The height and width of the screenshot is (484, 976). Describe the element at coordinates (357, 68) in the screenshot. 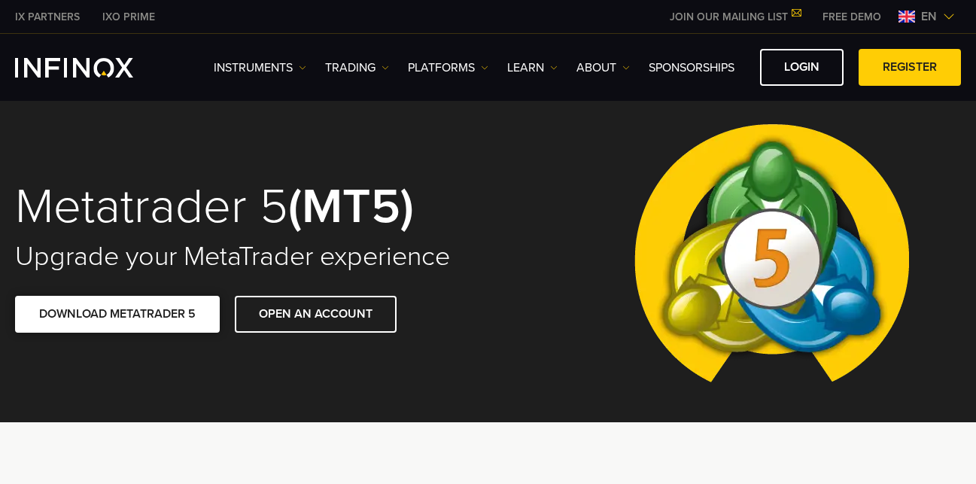

I see `a: TRADING` at that location.